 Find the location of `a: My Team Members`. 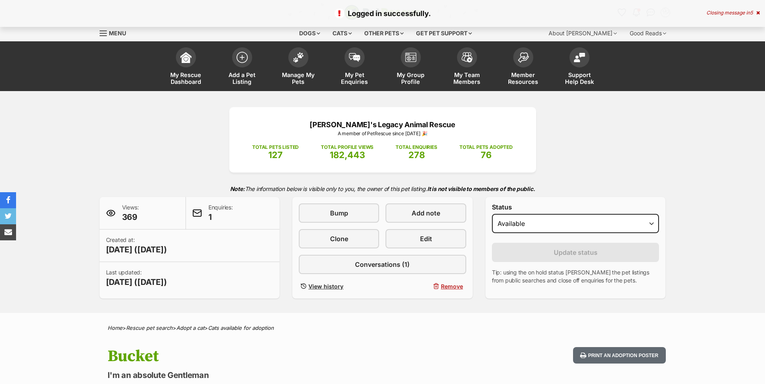

a: My Team Members is located at coordinates (467, 67).